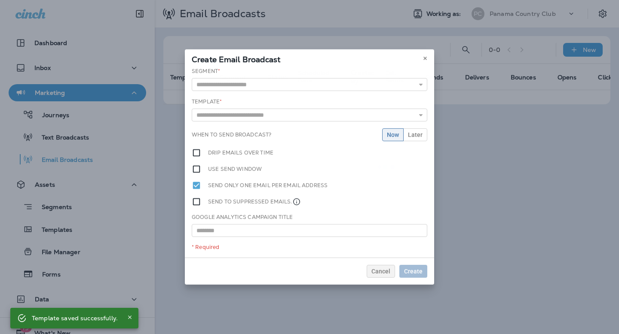 Image resolution: width=619 pixels, height=334 pixels. What do you see at coordinates (415, 135) in the screenshot?
I see `button: Later` at bounding box center [415, 135].